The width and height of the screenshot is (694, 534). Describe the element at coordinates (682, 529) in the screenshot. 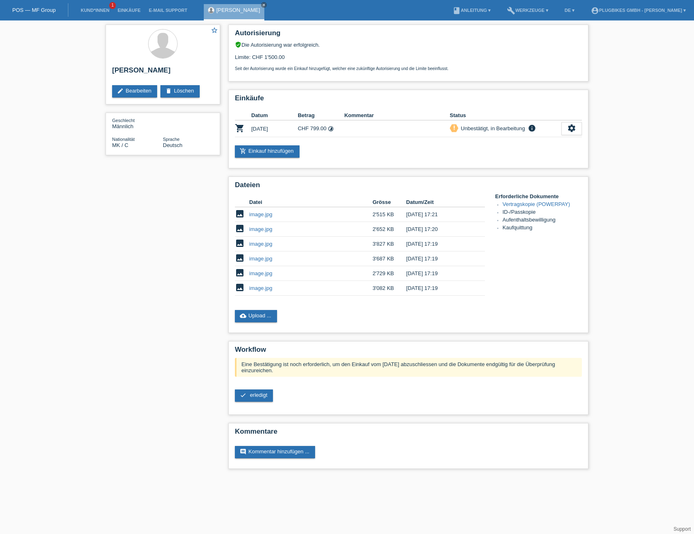

I see `a: Support` at that location.